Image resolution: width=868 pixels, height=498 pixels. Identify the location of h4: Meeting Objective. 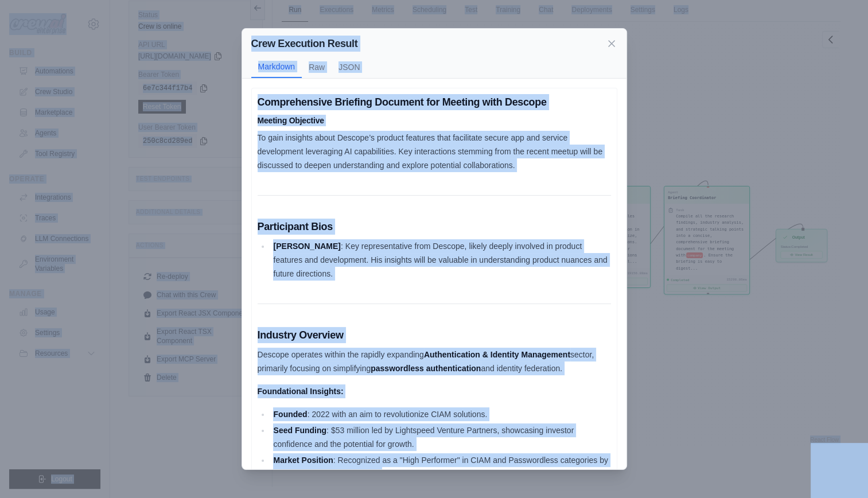
(434, 121).